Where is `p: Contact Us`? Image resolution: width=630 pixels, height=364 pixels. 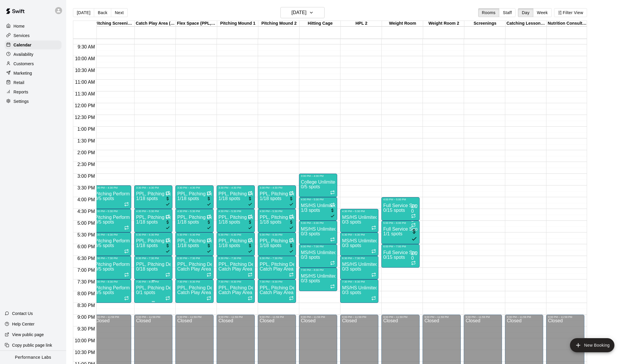
p: Contact Us is located at coordinates (22, 313).